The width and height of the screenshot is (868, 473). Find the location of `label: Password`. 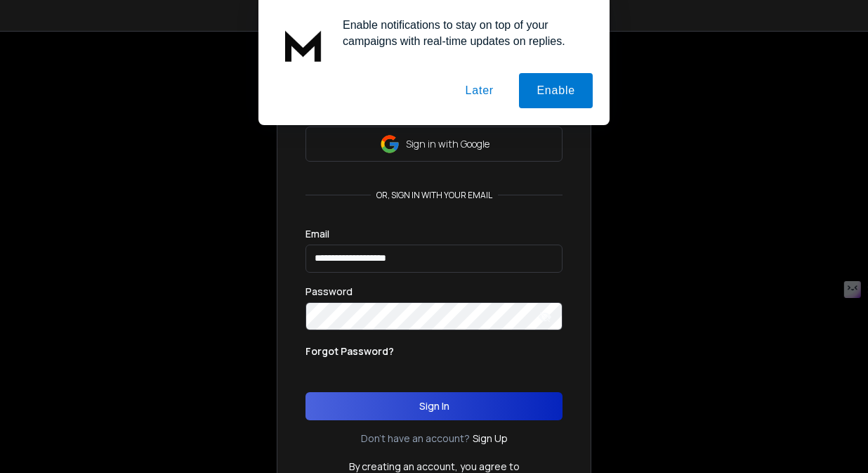

label: Password is located at coordinates (329, 292).